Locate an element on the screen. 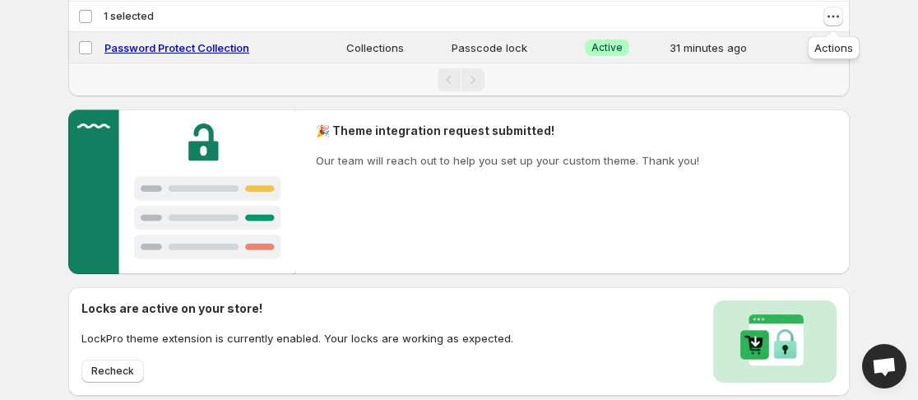 This screenshot has height=400, width=918. td: Collections is located at coordinates (394, 48).